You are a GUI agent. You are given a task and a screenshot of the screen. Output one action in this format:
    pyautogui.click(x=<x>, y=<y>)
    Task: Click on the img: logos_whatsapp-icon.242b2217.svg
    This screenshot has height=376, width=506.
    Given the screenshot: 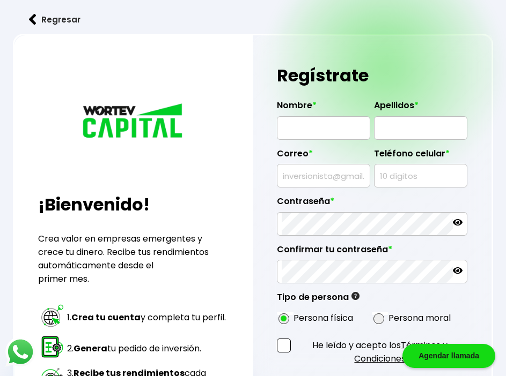 What is the action you would take?
    pyautogui.click(x=20, y=352)
    